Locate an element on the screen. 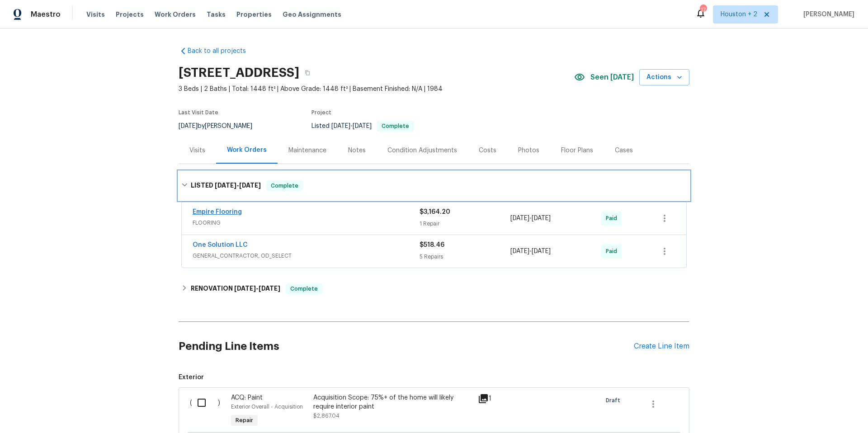 Image resolution: width=868 pixels, height=433 pixels. span: Work Orders is located at coordinates (175, 15).